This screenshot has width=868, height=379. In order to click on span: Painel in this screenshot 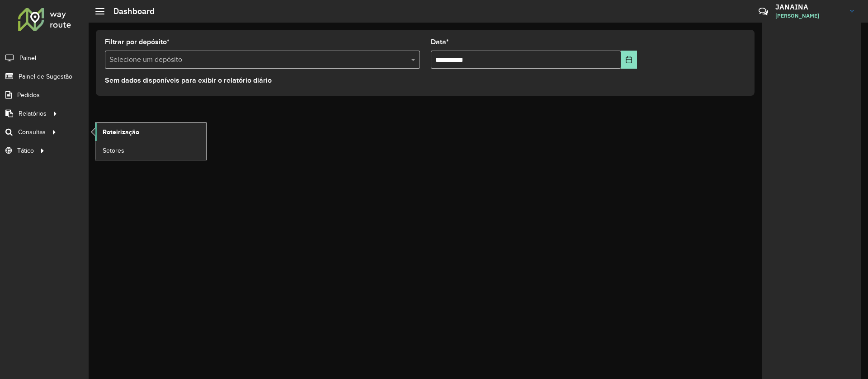, I will do `click(27, 58)`.